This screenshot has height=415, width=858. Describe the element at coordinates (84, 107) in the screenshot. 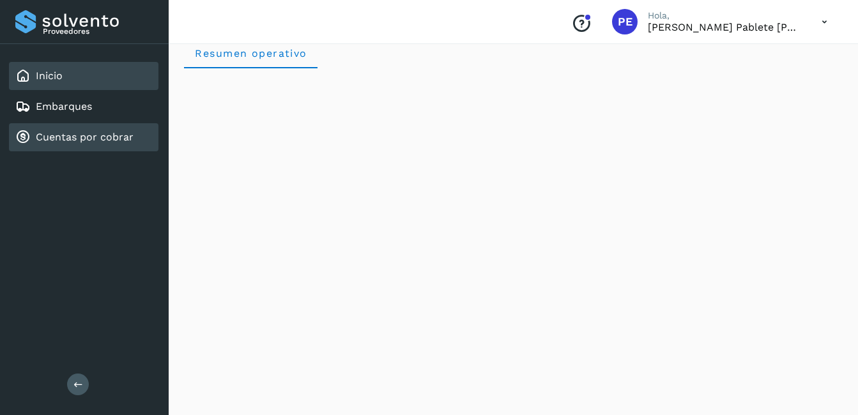

I see `div: Embarques` at that location.